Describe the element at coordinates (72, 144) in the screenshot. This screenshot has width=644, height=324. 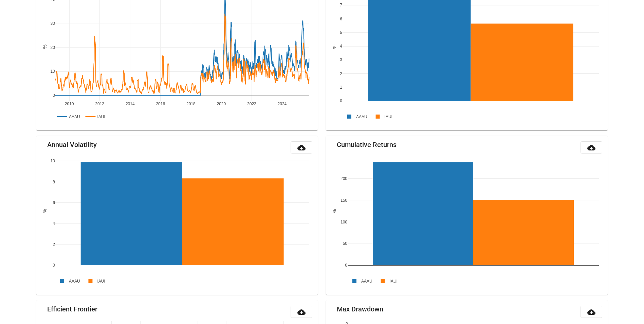
I see `mat-card-title: Annual Volatility` at that location.